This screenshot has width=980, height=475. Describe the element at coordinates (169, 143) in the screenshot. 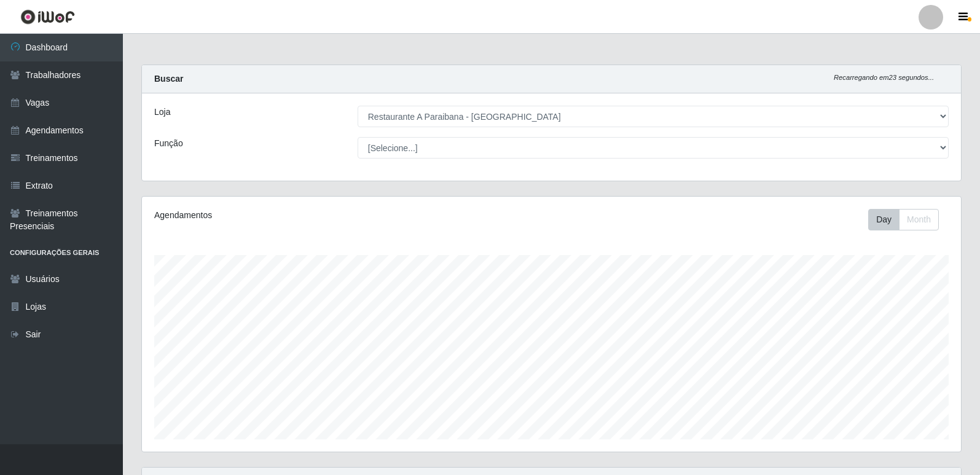

I see `label: Função` at that location.